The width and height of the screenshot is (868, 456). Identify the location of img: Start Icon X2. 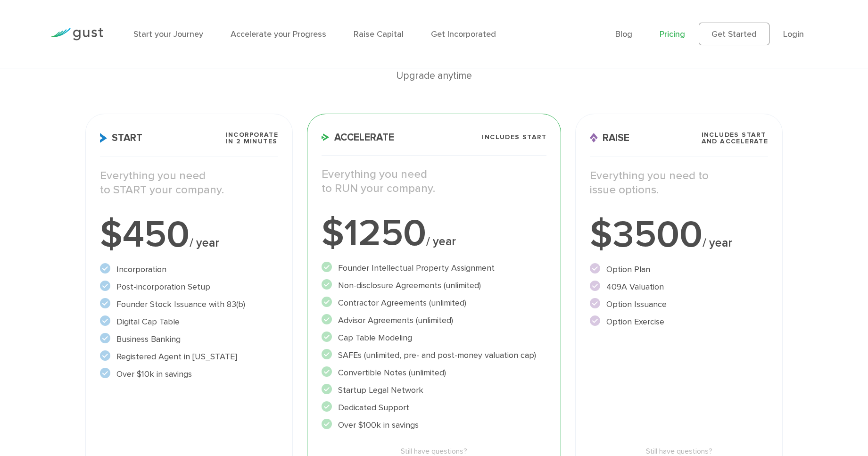
(103, 138).